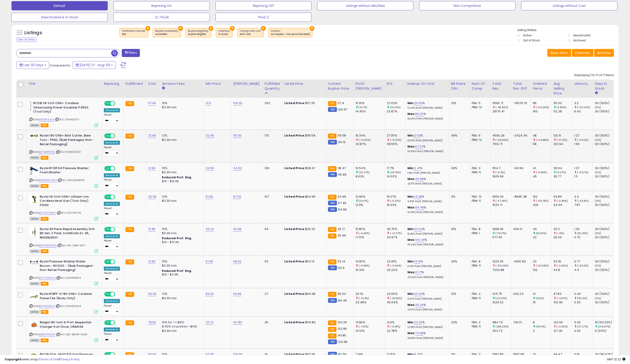 The image size is (630, 364). What do you see at coordinates (502, 136) in the screenshot?
I see `div: 4590.26` at bounding box center [502, 136].